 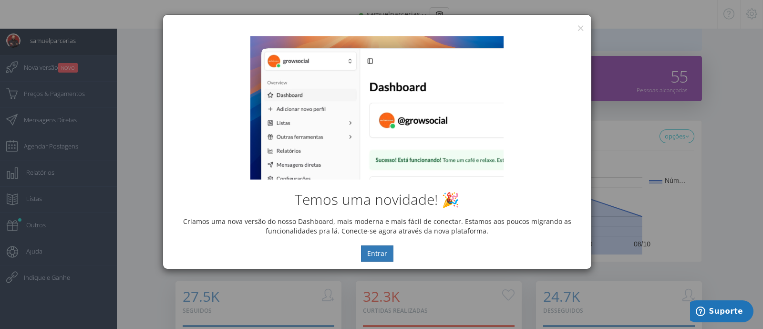 What do you see at coordinates (36, 11) in the screenshot?
I see `span: Suporte` at bounding box center [36, 11].